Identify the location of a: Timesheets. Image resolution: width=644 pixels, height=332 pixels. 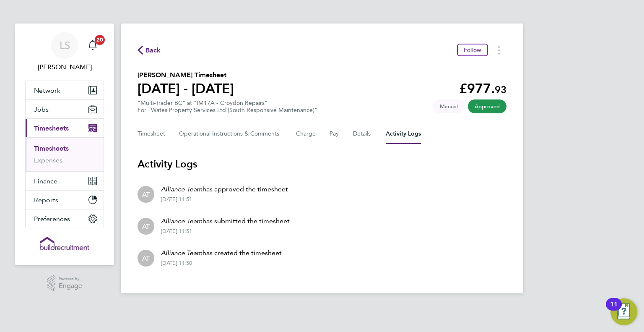
(51, 148).